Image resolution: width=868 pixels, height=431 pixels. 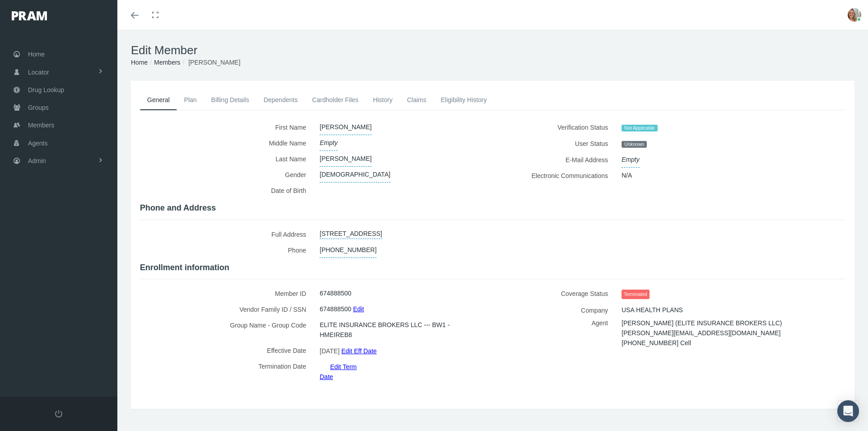 I want to click on a: Plan, so click(x=190, y=100).